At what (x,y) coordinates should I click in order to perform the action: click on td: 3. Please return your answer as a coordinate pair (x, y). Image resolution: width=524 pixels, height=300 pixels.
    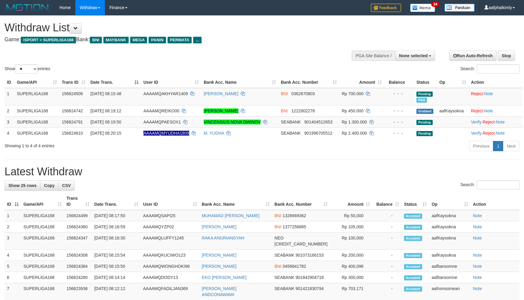
    Looking at the image, I should click on (13, 241).